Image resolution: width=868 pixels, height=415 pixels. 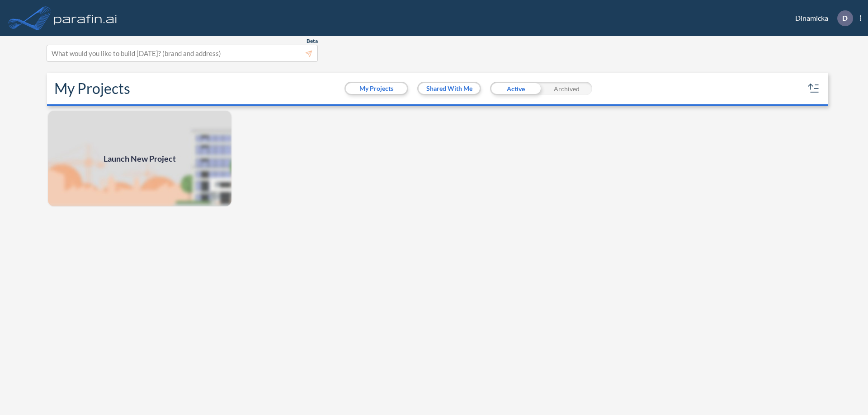 What do you see at coordinates (92, 89) in the screenshot?
I see `h2: My Projects` at bounding box center [92, 89].